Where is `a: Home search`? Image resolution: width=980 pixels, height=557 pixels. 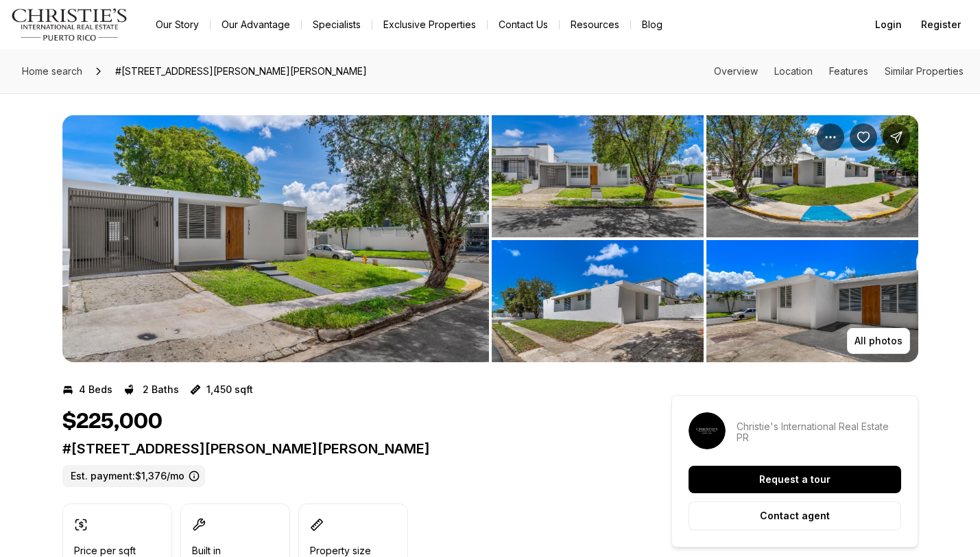 a: Home search is located at coordinates (52, 72).